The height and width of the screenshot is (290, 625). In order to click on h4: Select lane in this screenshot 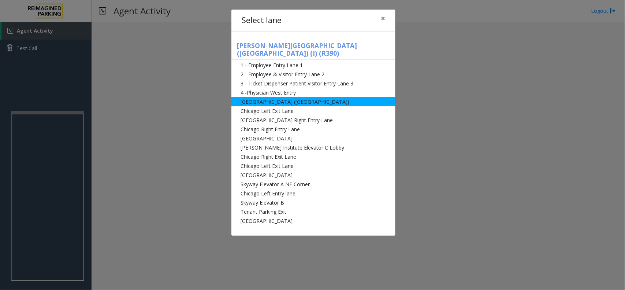, I will do `click(262, 21)`.